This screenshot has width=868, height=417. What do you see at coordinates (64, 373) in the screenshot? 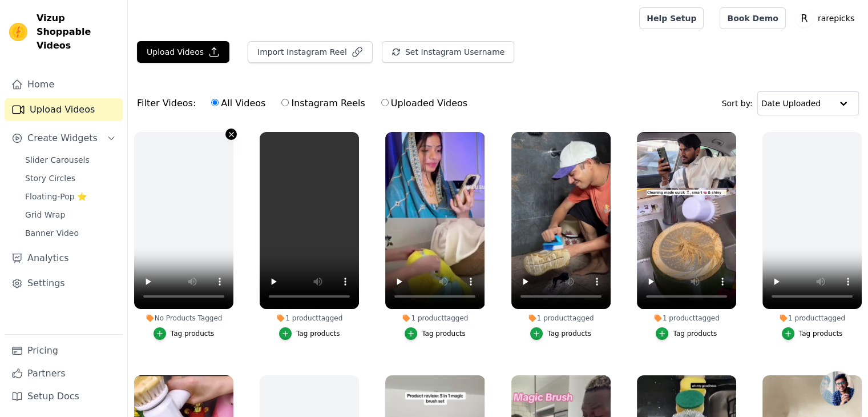
I see `a: Partners` at bounding box center [64, 373].